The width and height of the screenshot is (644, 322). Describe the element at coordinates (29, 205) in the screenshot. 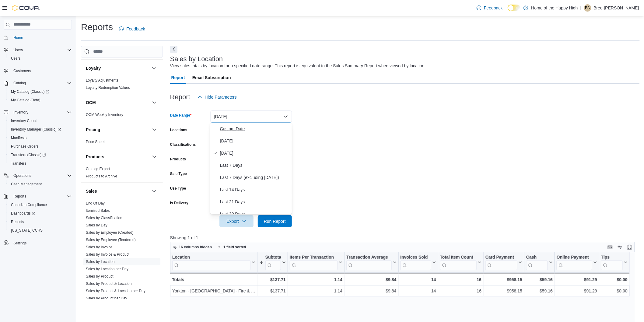

I see `span: Canadian Compliance` at that location.